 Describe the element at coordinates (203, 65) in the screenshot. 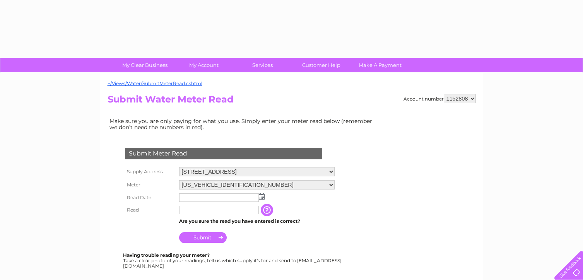

I see `a: My Account` at that location.